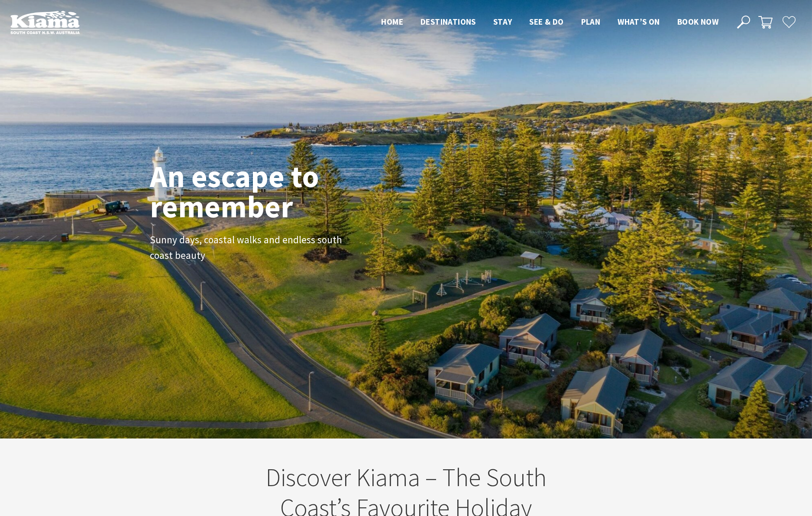 Image resolution: width=812 pixels, height=516 pixels. I want to click on h1: An escape to remember, so click(268, 191).